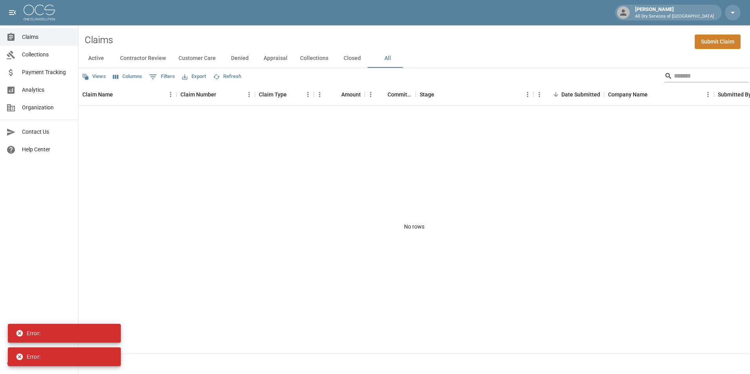  Describe the element at coordinates (275, 58) in the screenshot. I see `button: Appraisal` at that location.